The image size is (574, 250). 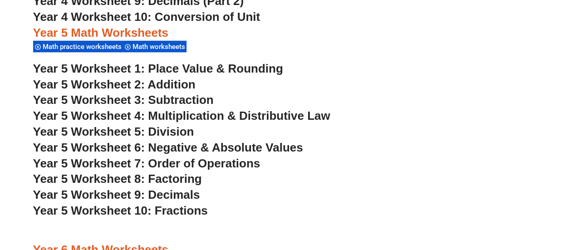 I want to click on span: Math worksheets, so click(x=160, y=47).